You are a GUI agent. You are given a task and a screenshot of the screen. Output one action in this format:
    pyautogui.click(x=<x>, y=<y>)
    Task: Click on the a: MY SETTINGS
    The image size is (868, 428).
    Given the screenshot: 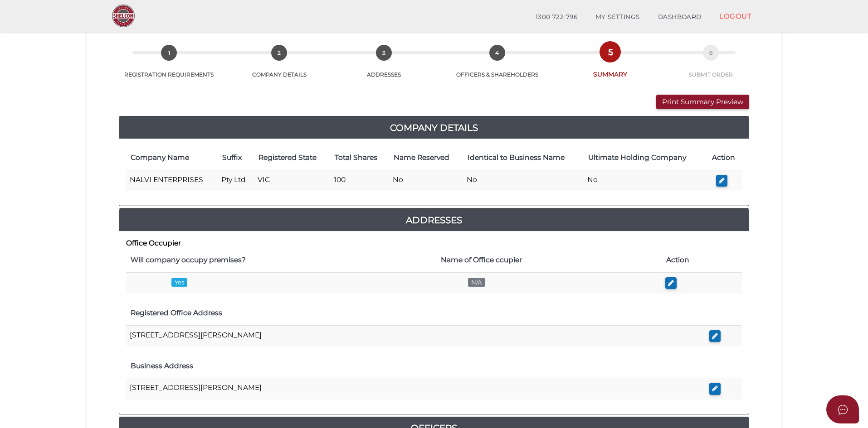 What is the action you would take?
    pyautogui.click(x=617, y=17)
    